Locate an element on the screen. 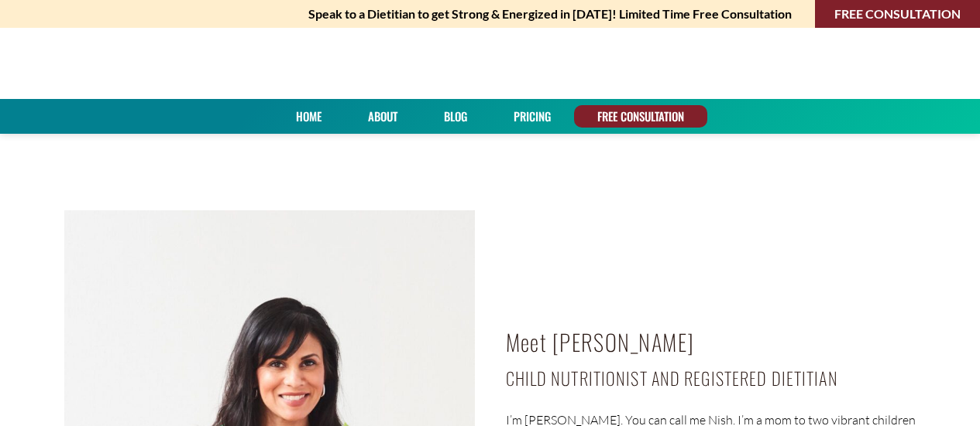  a: FREE CONSULTATION is located at coordinates (641, 116).